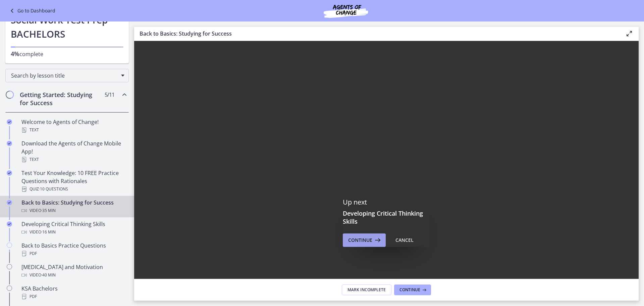  Describe the element at coordinates (32, 11) in the screenshot. I see `a: Go to Dashboard` at that location.